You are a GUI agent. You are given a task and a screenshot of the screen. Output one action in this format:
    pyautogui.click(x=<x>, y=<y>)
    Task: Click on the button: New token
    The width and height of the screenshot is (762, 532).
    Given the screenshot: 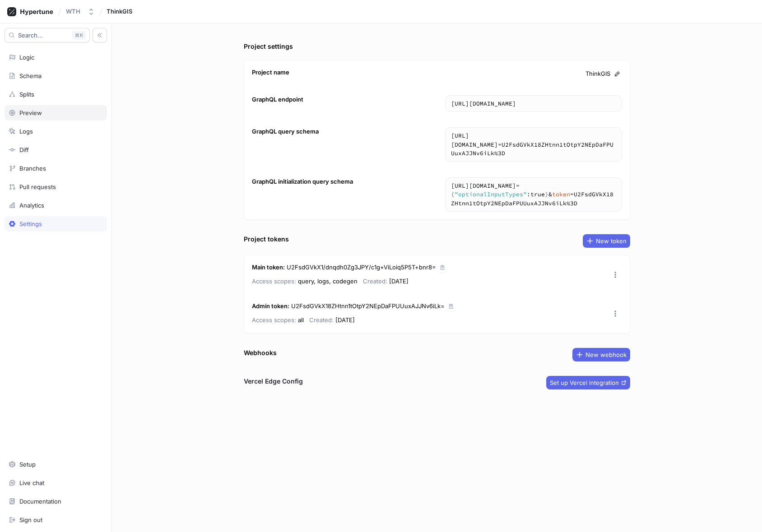 What is the action you would take?
    pyautogui.click(x=606, y=241)
    